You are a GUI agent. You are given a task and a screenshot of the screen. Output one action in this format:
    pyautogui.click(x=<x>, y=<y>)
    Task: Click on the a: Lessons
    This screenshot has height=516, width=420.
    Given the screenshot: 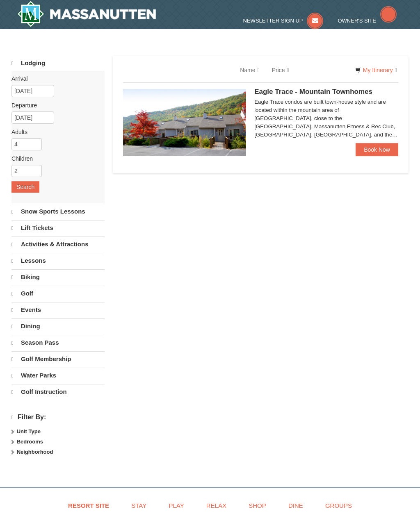 What is the action you would take?
    pyautogui.click(x=58, y=261)
    